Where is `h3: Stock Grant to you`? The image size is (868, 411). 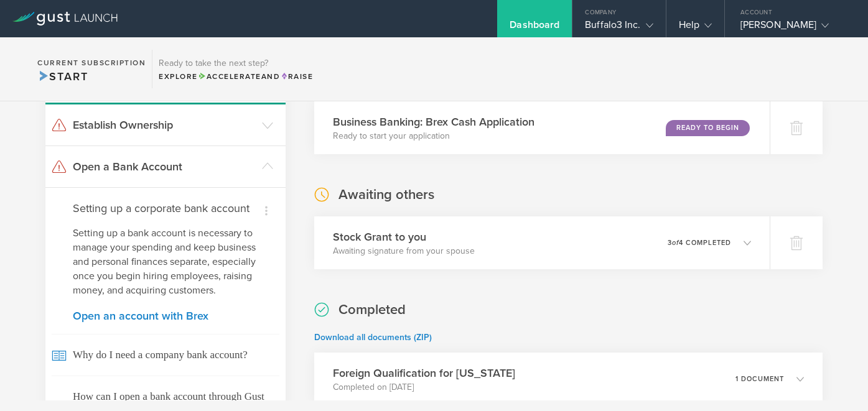 h3: Stock Grant to you is located at coordinates (404, 237).